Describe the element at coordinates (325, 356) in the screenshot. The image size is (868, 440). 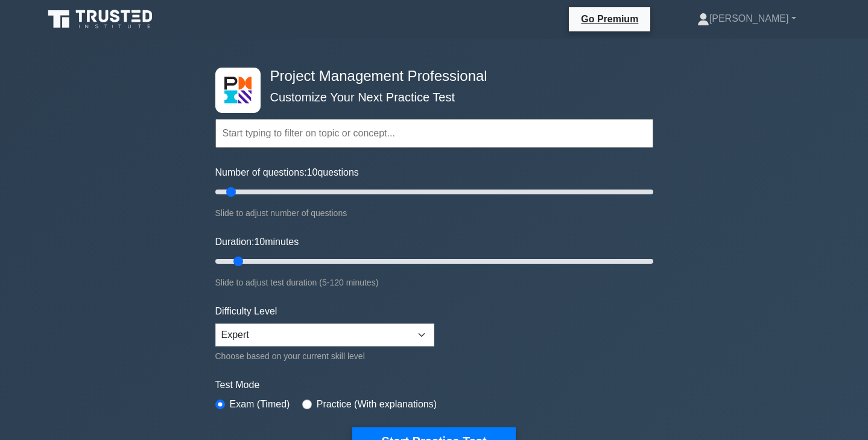
I see `div: Choose based on your current skill level` at that location.